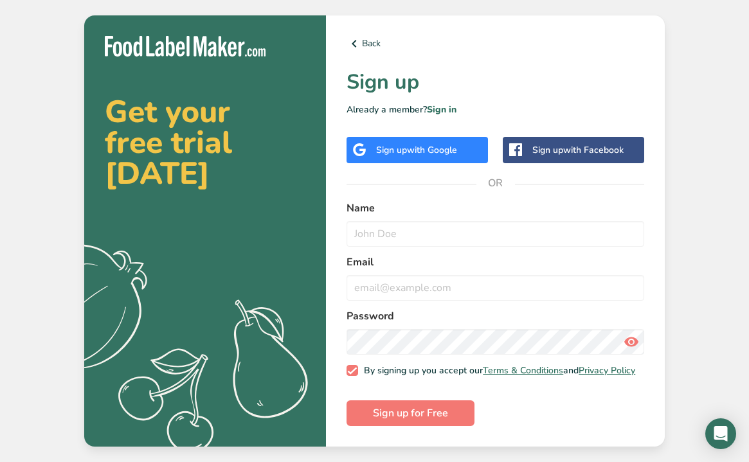  I want to click on img: Food Label Maker, so click(185, 46).